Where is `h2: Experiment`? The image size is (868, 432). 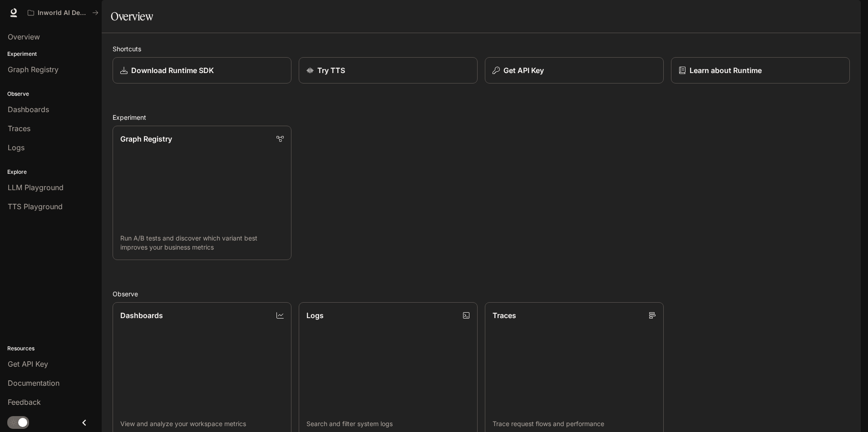 h2: Experiment is located at coordinates (481, 117).